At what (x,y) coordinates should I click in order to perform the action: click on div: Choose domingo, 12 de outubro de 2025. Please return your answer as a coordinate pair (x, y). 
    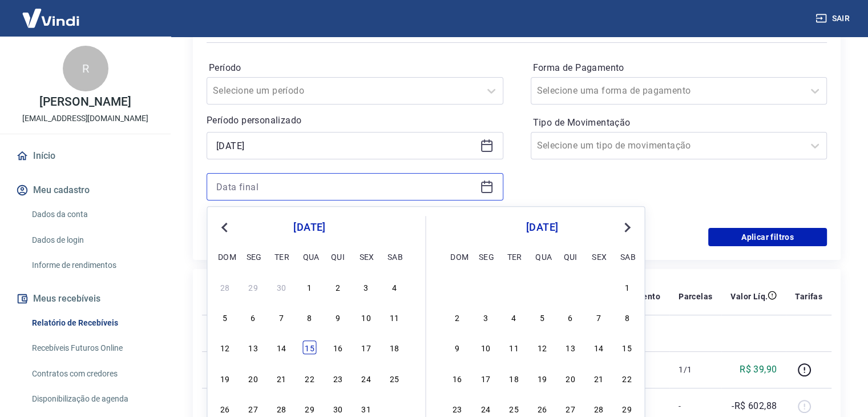
    Looking at the image, I should click on (225, 348).